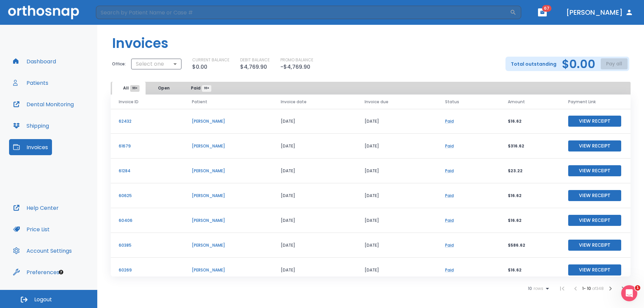 Image resolution: width=644 pixels, height=308 pixels. I want to click on p: 61679, so click(147, 146).